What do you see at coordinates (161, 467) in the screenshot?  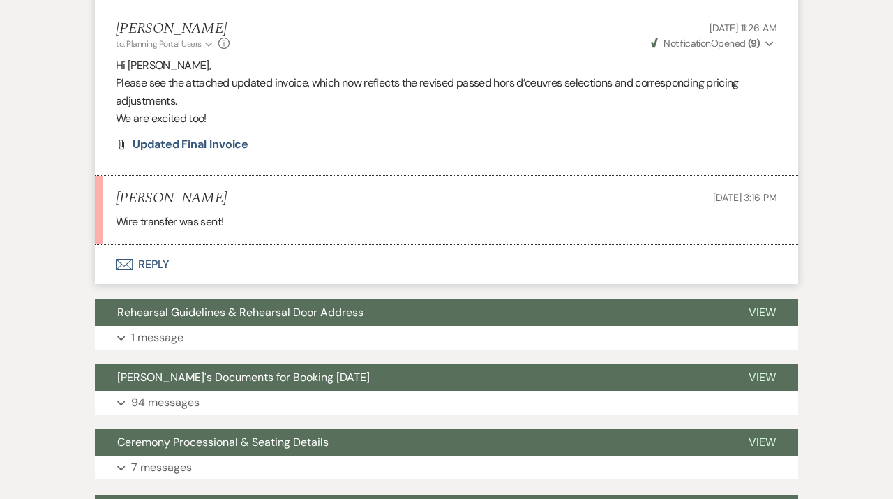 I see `p: 7 messages` at bounding box center [161, 467].